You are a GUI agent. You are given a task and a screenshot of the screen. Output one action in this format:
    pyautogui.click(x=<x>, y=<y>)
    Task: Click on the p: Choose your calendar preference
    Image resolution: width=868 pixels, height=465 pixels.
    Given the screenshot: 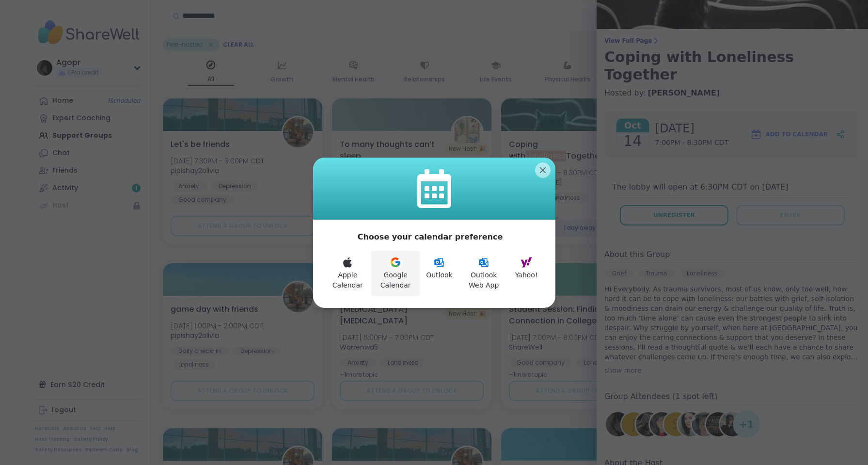 What is the action you would take?
    pyautogui.click(x=430, y=237)
    